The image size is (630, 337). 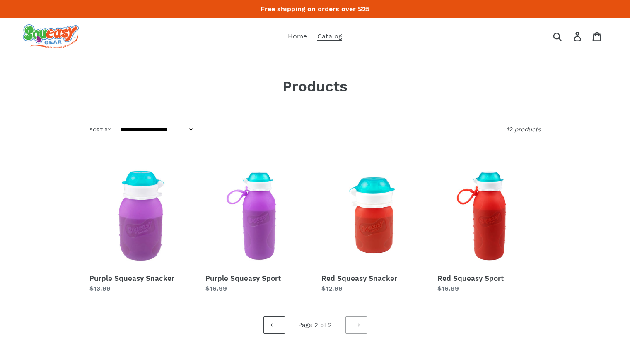 What do you see at coordinates (315, 87) in the screenshot?
I see `span: Products` at bounding box center [315, 87].